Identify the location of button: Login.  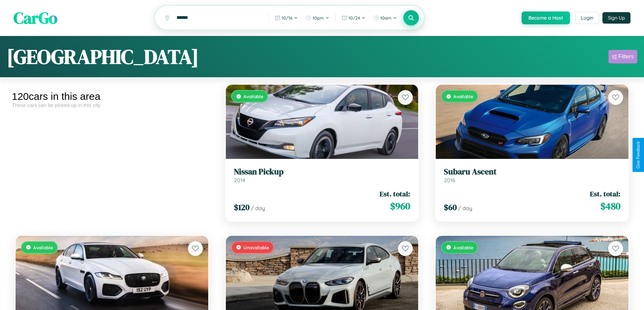
(587, 18).